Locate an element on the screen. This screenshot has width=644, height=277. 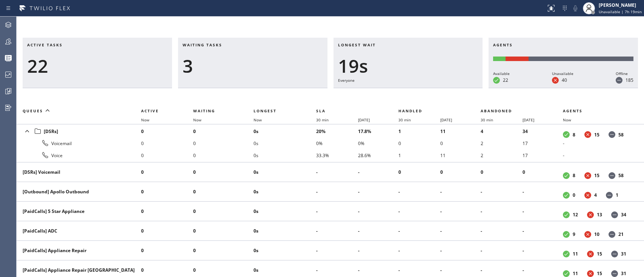
div: Voicemail is located at coordinates (79, 143).